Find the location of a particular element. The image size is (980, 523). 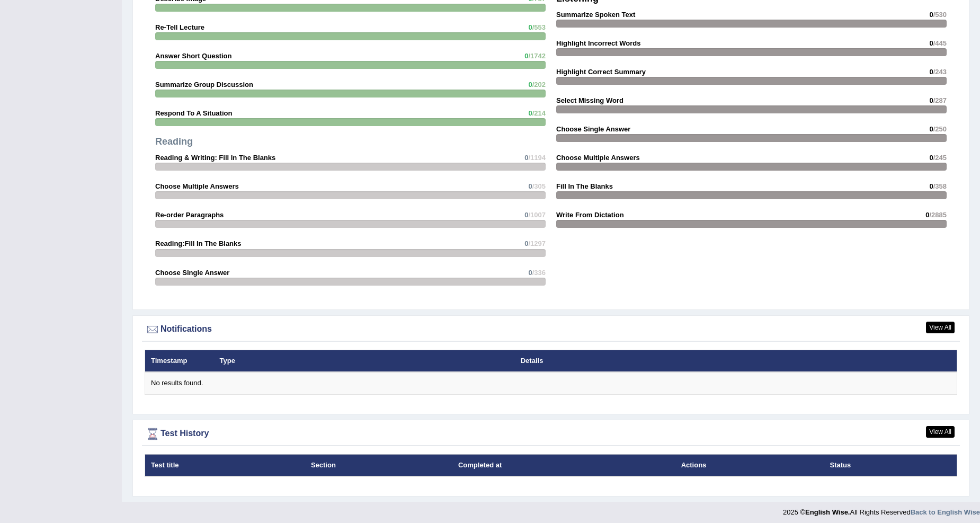

strong: Summarize Spoken Text is located at coordinates (596, 15).